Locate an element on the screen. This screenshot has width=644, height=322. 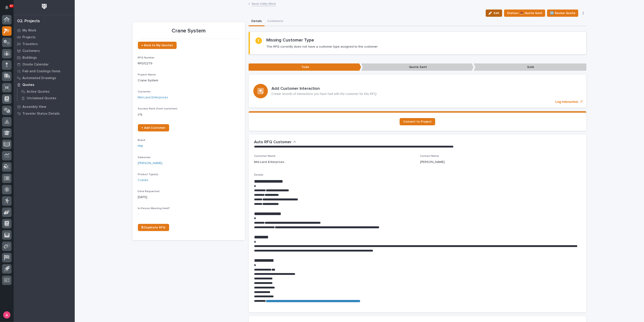
p: Log Interaction is located at coordinates (567, 102).